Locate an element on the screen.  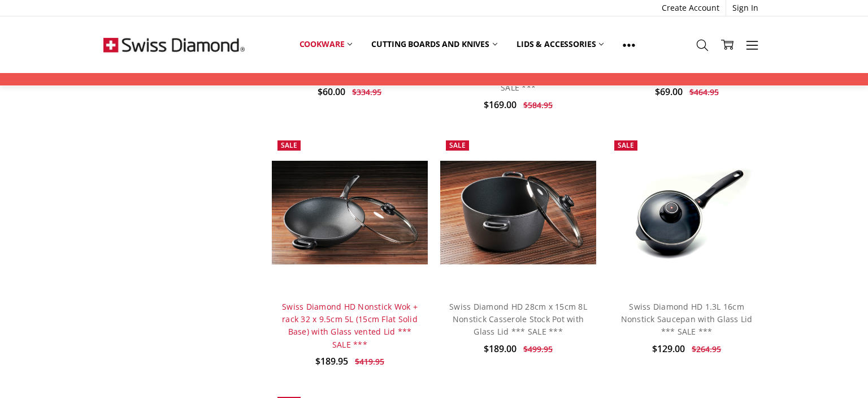
span: $189.95 is located at coordinates (332, 361).